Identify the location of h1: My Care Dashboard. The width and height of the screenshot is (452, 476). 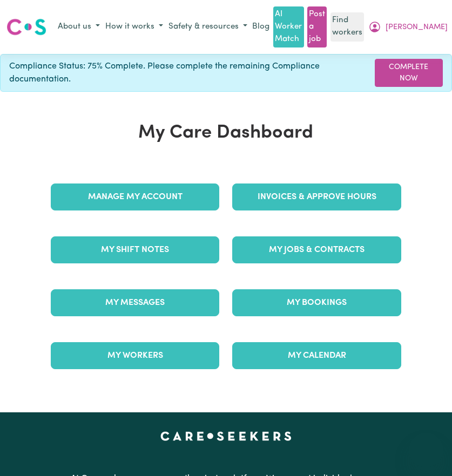
(226, 133).